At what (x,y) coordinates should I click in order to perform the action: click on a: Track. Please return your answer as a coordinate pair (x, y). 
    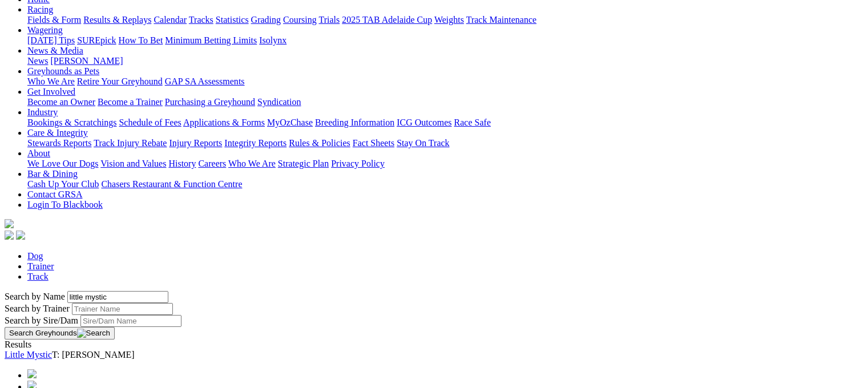
    Looking at the image, I should click on (37, 277).